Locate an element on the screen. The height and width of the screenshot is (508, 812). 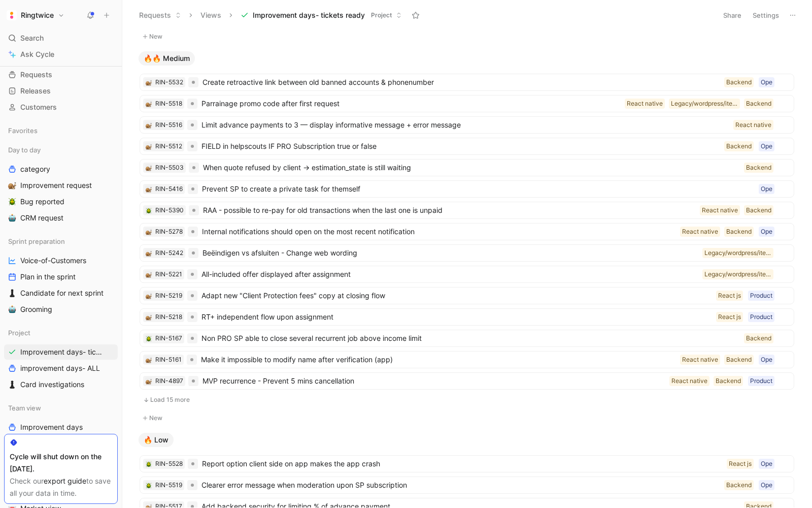
span: Team view is located at coordinates (24, 408).